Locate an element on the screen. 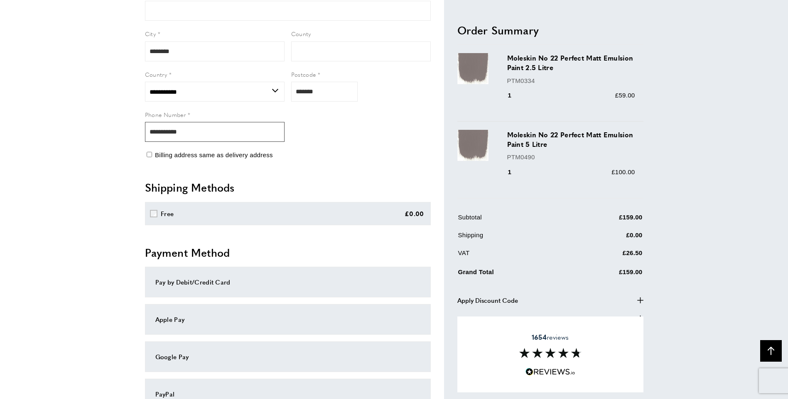 This screenshot has height=399, width=788. input: Billing address same as delivery address is located at coordinates (149, 154).